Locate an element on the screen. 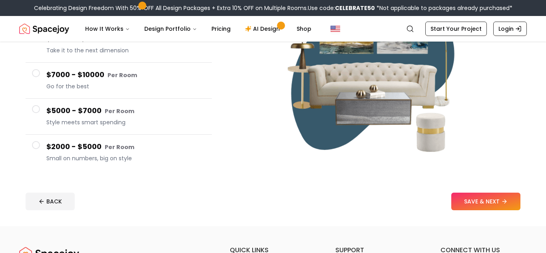 The height and width of the screenshot is (253, 546). button: How It Works is located at coordinates (108, 29).